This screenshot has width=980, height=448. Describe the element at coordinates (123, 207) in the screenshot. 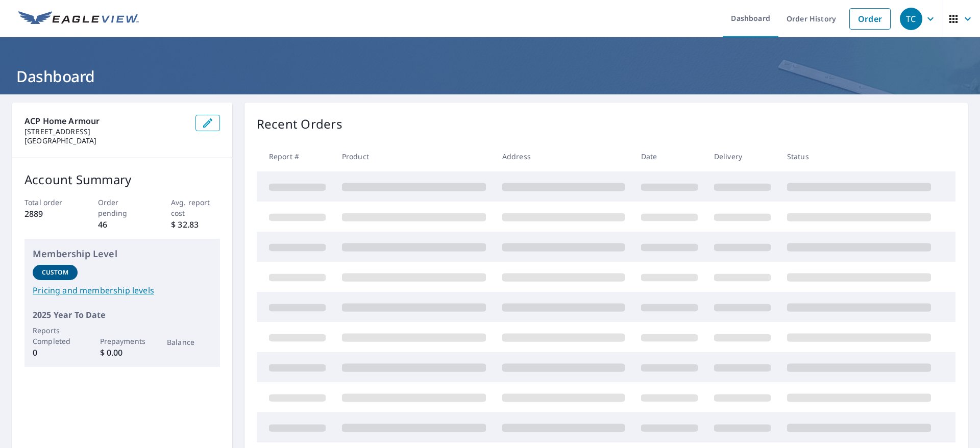

I see `p: Order pending` at that location.